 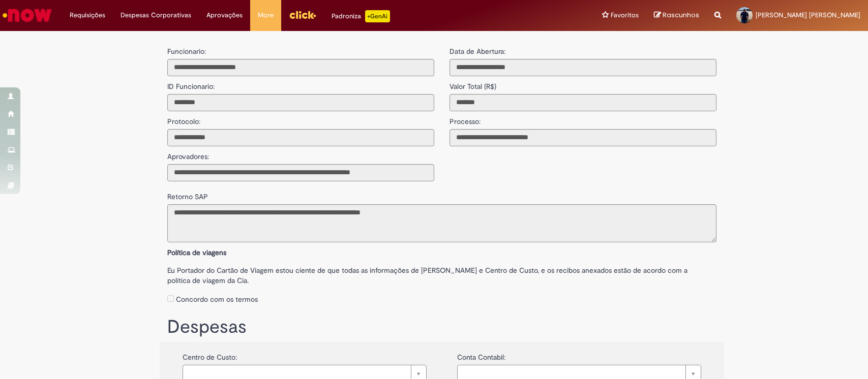 I want to click on label: Concordo com os termos, so click(x=216, y=299).